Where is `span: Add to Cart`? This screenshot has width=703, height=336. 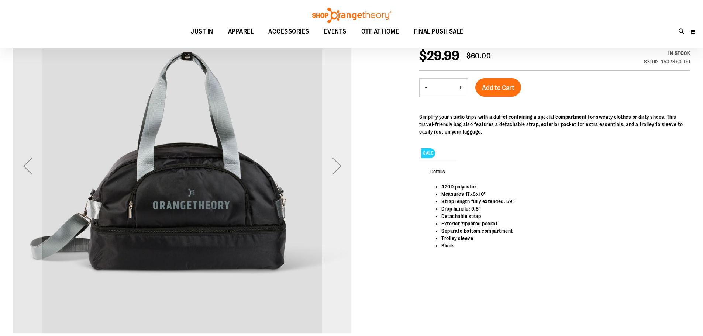
span: Add to Cart is located at coordinates (498, 88).